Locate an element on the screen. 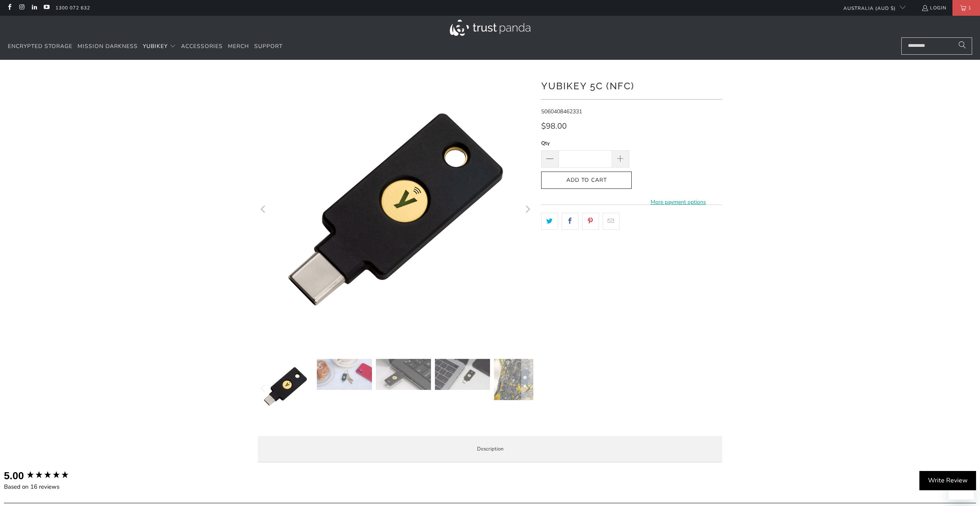 Image resolution: width=980 pixels, height=506 pixels. div: Based on 16 reviews is located at coordinates (45, 487).